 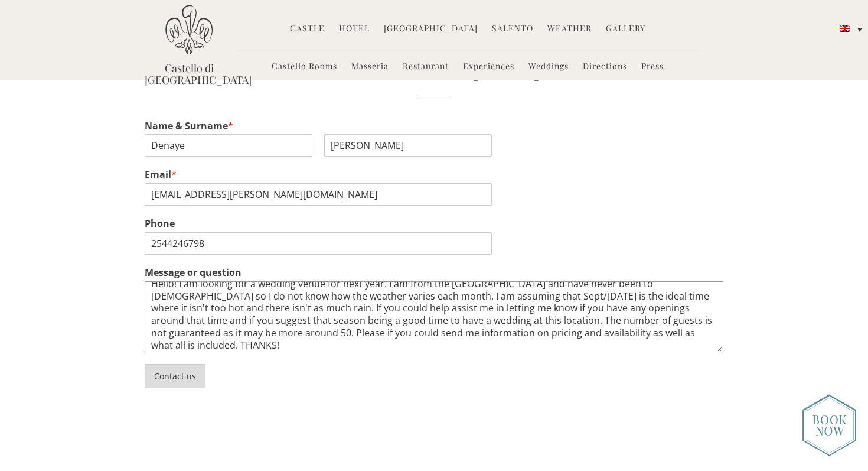 What do you see at coordinates (652, 67) in the screenshot?
I see `a: Press` at bounding box center [652, 67].